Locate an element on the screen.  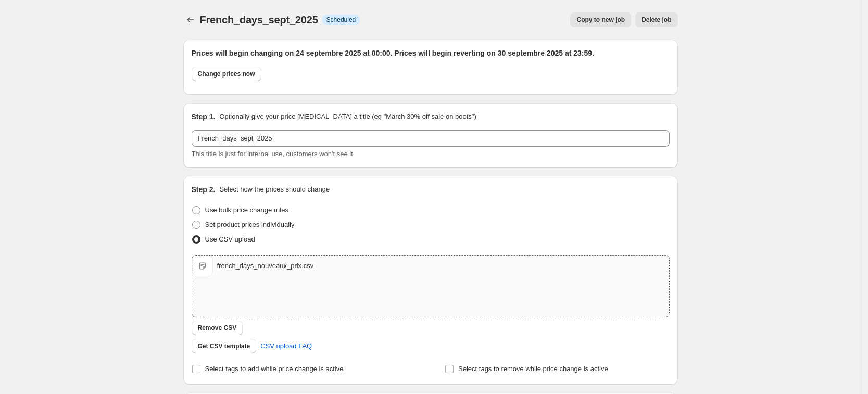
a: CSV upload FAQ is located at coordinates (286, 346).